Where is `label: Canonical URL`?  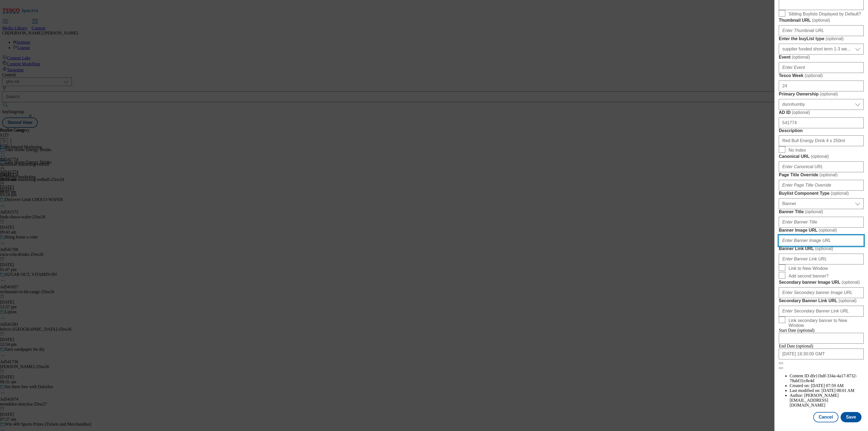
label: Canonical URL is located at coordinates (821, 157).